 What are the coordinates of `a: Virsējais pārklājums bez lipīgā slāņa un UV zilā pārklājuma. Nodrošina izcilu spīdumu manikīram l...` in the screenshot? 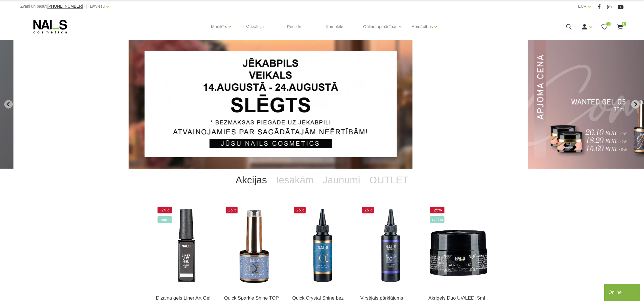 It's located at (322, 246).